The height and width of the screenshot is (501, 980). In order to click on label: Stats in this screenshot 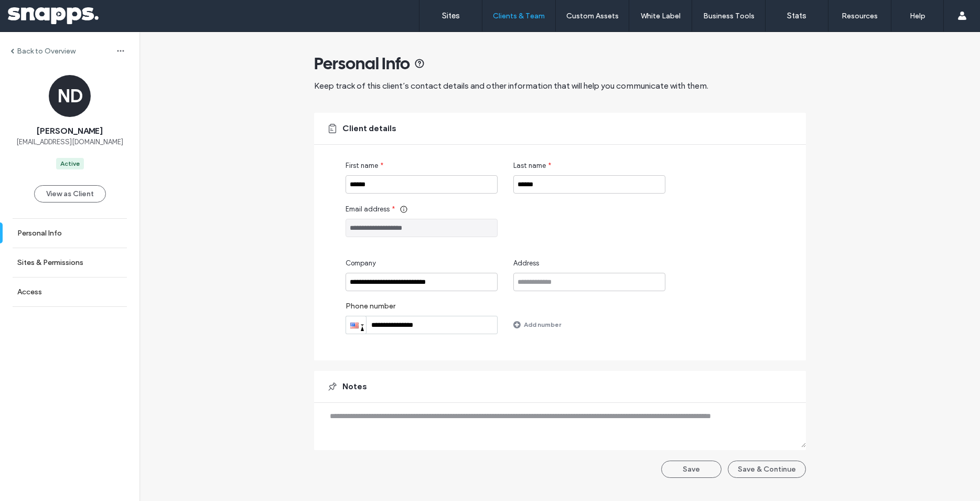, I will do `click(796, 16)`.